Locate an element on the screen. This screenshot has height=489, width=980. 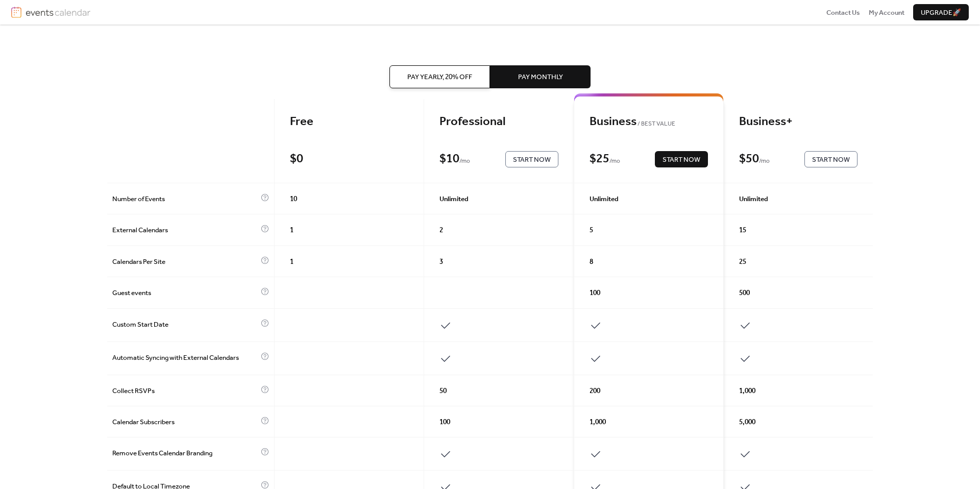
div: $ 25 is located at coordinates (599, 160).